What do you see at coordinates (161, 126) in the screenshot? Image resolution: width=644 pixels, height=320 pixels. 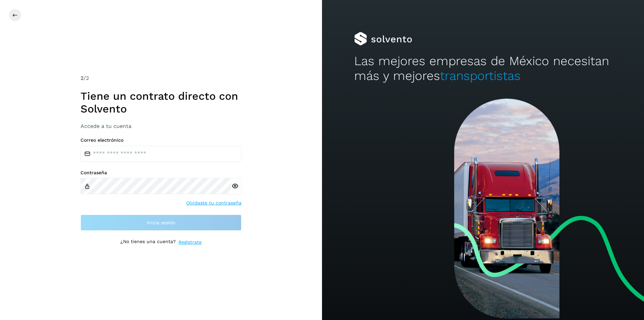 I see `h3: Accede a tu cuenta` at bounding box center [161, 126].